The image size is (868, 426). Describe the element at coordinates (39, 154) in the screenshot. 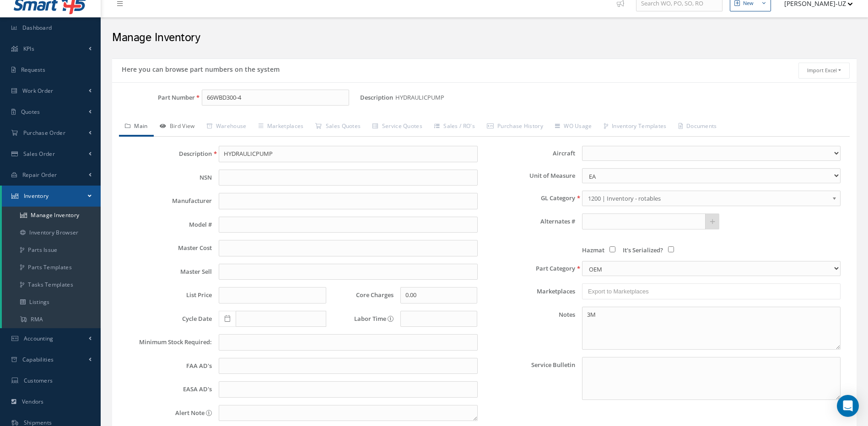

I see `span: Sales Order` at that location.